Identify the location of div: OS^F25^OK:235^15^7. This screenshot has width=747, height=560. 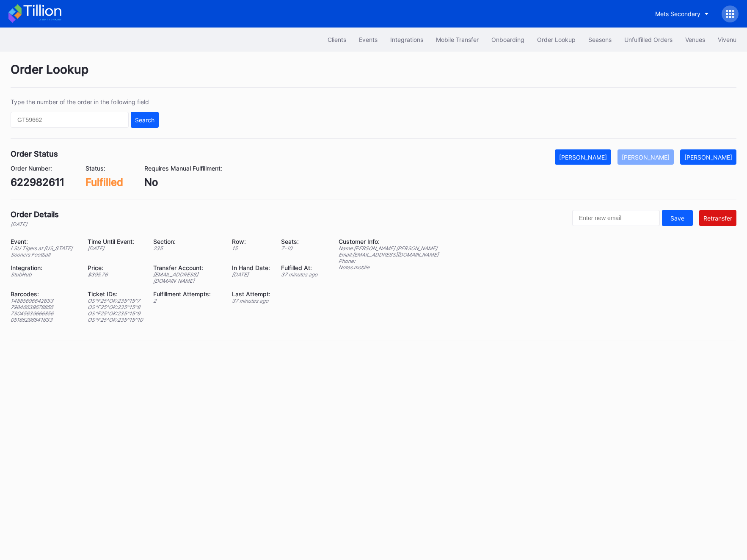
(115, 300).